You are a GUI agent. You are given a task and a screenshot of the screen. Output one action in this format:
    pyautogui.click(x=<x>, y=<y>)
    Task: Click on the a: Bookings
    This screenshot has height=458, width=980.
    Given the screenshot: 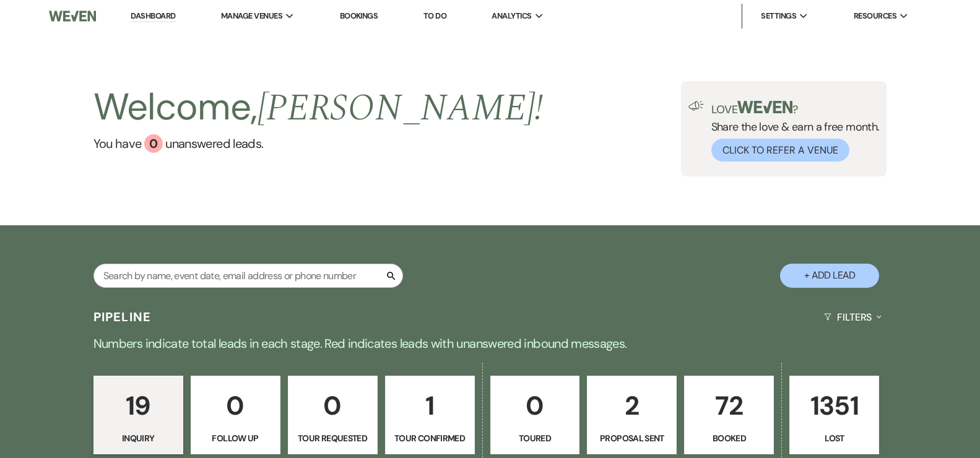 What is the action you would take?
    pyautogui.click(x=359, y=15)
    